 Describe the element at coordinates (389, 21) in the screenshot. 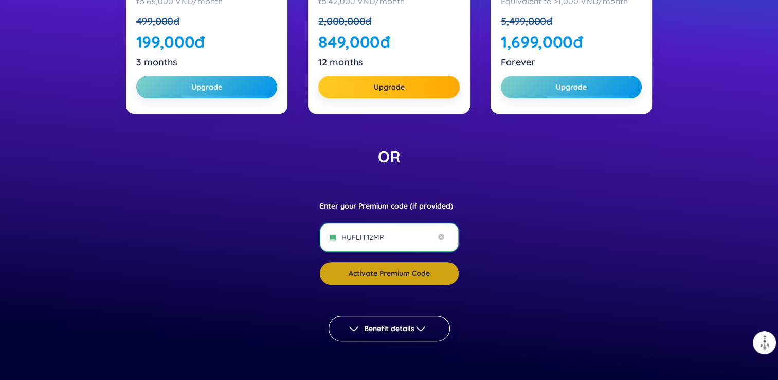

I see `div: 2,000,000 đ` at that location.